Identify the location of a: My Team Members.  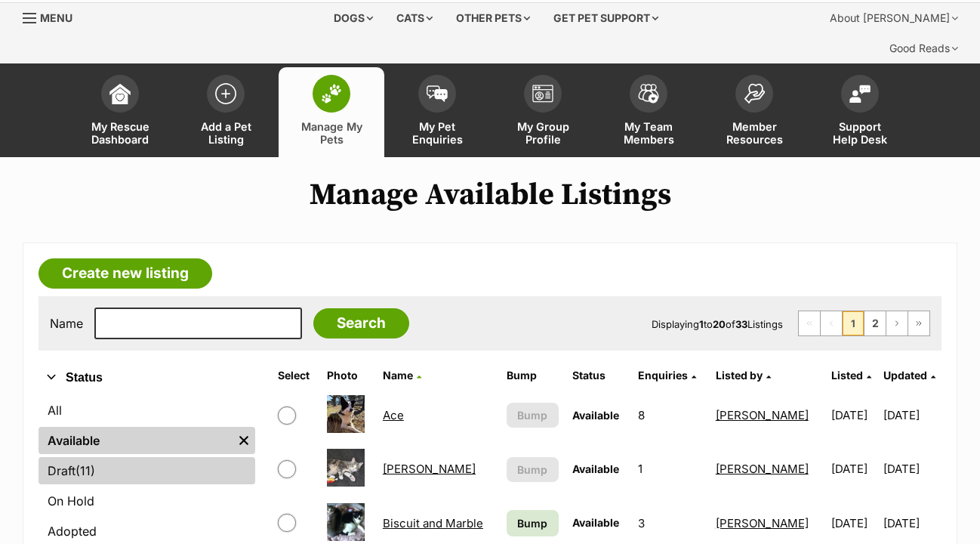
(648, 112).